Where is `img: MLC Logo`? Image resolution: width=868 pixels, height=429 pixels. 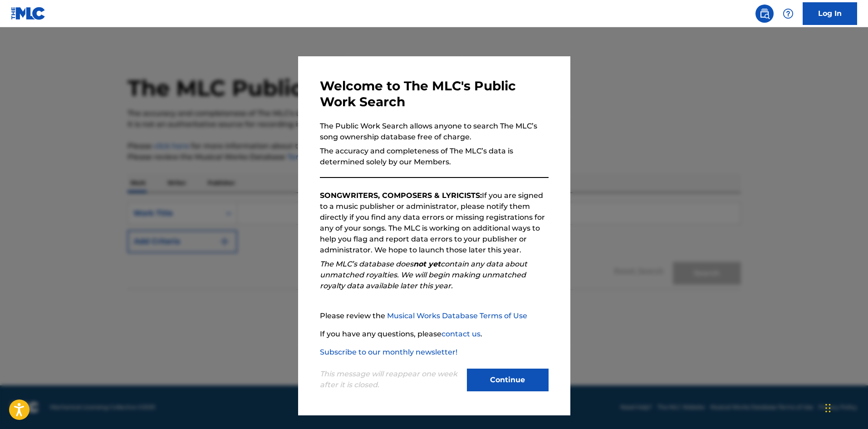 img: MLC Logo is located at coordinates (28, 13).